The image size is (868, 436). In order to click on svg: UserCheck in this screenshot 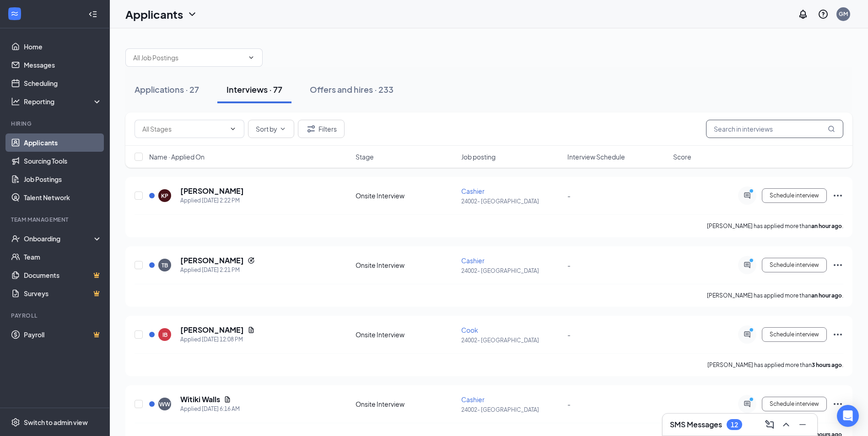, I will do `click(16, 238)`.